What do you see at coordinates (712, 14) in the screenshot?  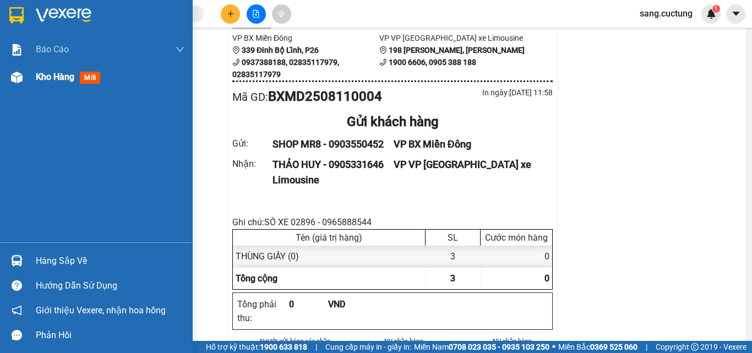 I see `img: icon-new-feature` at bounding box center [712, 14].